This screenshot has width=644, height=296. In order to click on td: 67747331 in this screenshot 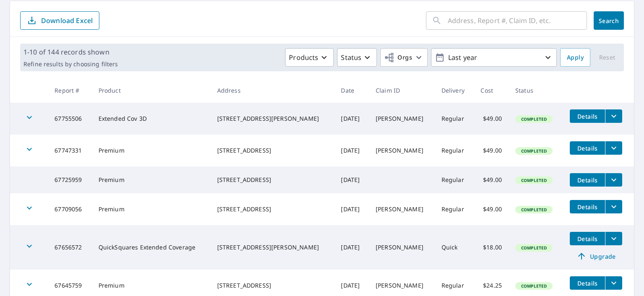, I will do `click(69, 150)`.